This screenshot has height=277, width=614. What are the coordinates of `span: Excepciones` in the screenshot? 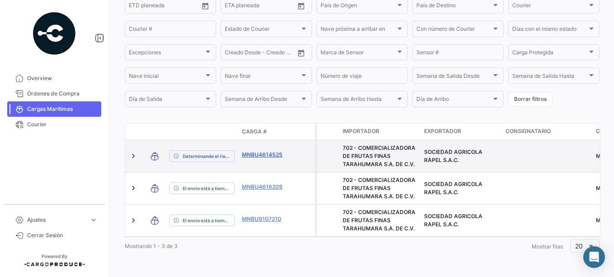 It's located at (166, 54).